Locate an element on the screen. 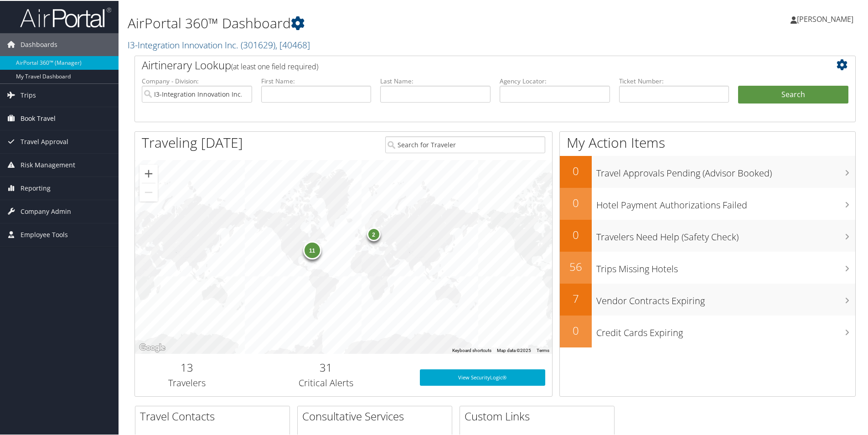  h2: 13 is located at coordinates (187, 367).